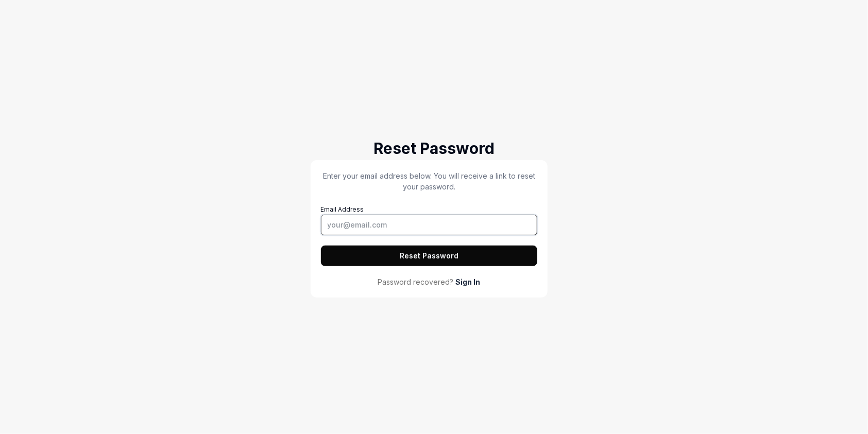 Image resolution: width=868 pixels, height=434 pixels. What do you see at coordinates (429, 221) in the screenshot?
I see `label: Email Address` at bounding box center [429, 221].